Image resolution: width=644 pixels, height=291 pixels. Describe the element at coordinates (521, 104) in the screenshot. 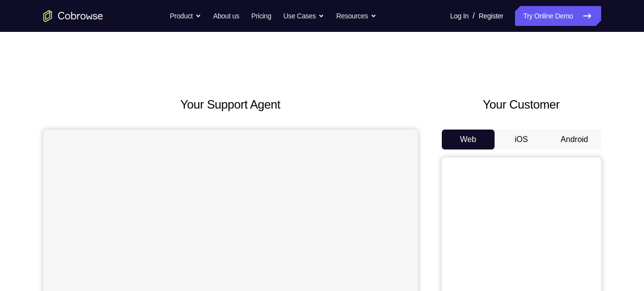

I see `h2: Your Customer` at that location.